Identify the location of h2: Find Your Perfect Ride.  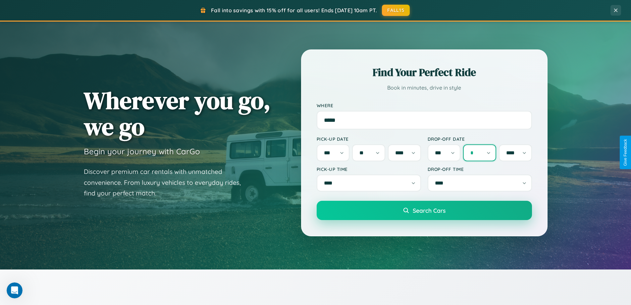
(424, 72).